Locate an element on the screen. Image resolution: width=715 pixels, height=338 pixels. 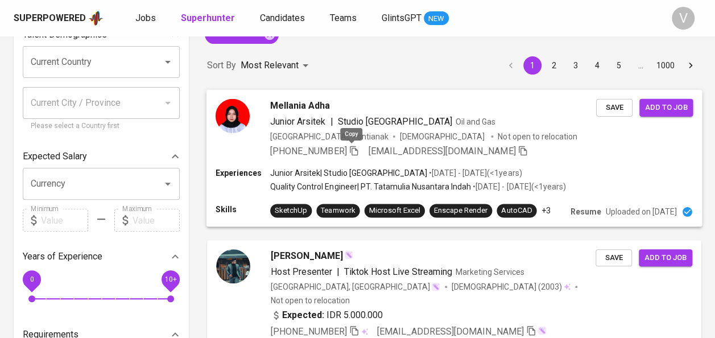
nav: pagination navigation is located at coordinates (600, 65).